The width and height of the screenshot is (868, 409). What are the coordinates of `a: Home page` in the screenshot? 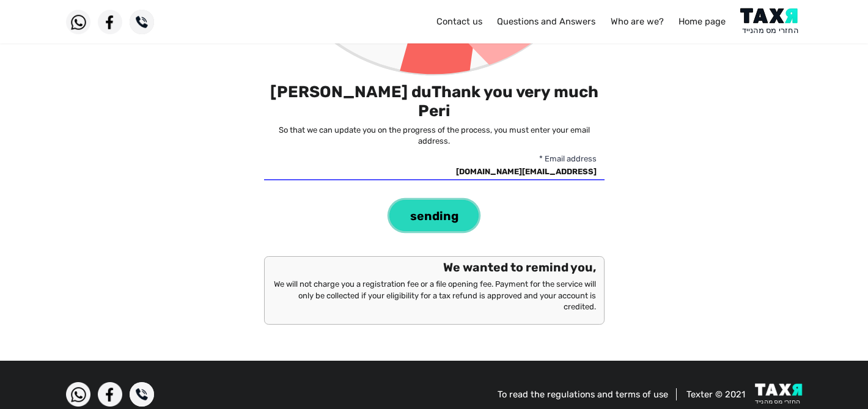 It's located at (702, 21).